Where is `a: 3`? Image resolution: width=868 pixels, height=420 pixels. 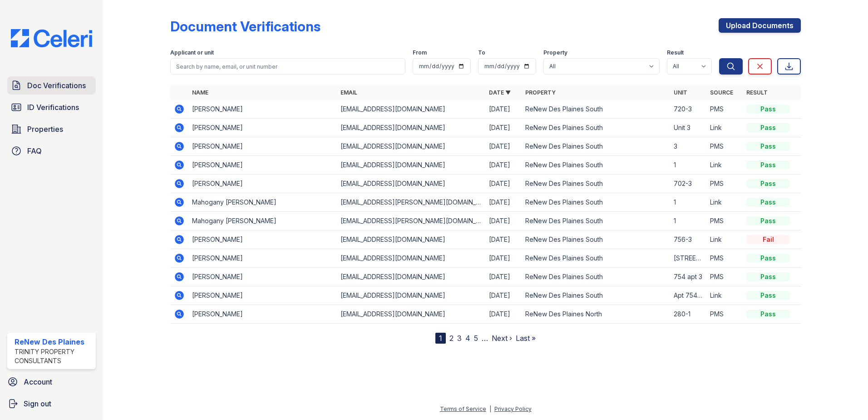
a: 3 is located at coordinates (459, 338).